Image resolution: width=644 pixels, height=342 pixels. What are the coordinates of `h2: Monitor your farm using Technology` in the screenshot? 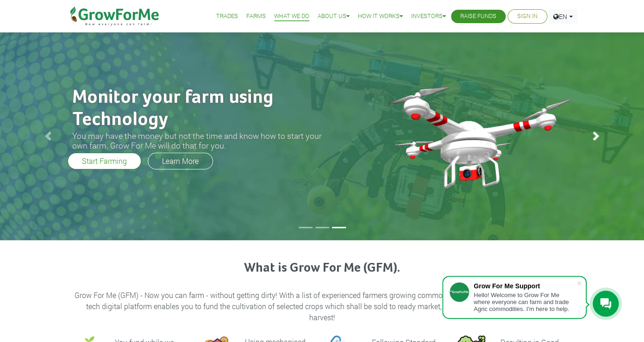 It's located at (204, 109).